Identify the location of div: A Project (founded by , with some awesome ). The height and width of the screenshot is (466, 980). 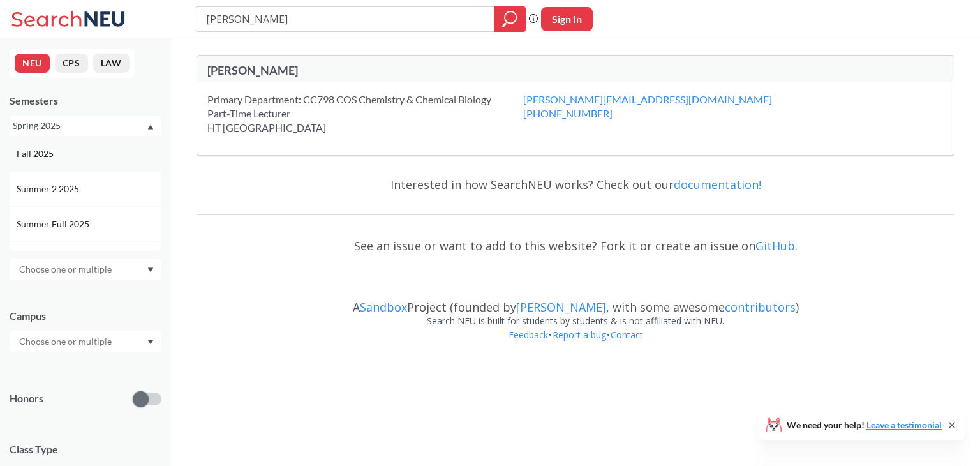
(575, 301).